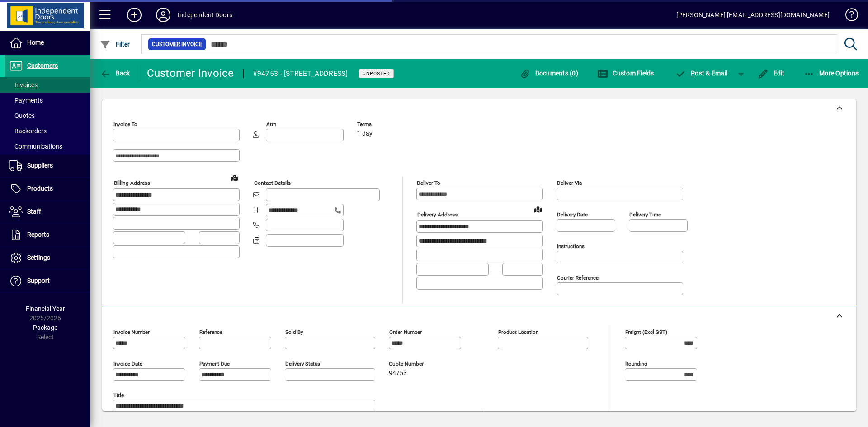 Image resolution: width=868 pixels, height=427 pixels. What do you see at coordinates (848, 16) in the screenshot?
I see `a: Knowledge Base` at bounding box center [848, 16].